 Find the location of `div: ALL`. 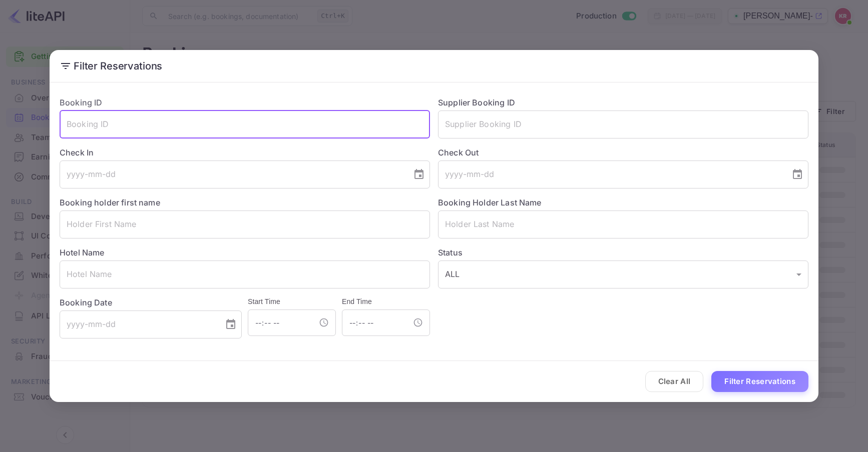

div: ALL is located at coordinates (623, 274).